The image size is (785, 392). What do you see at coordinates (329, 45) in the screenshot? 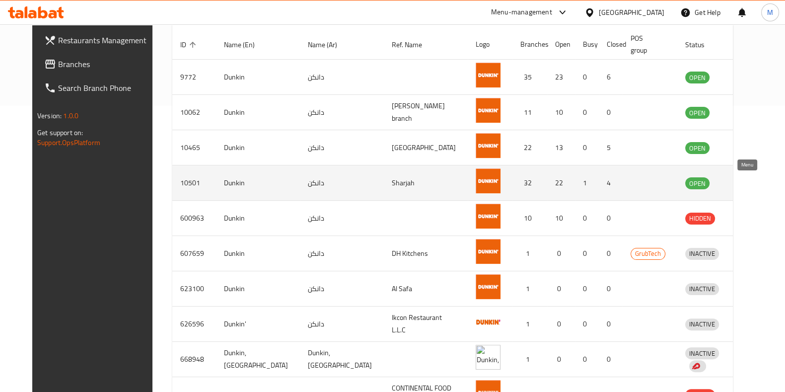
I see `span: Name (Ar)` at bounding box center [329, 45].